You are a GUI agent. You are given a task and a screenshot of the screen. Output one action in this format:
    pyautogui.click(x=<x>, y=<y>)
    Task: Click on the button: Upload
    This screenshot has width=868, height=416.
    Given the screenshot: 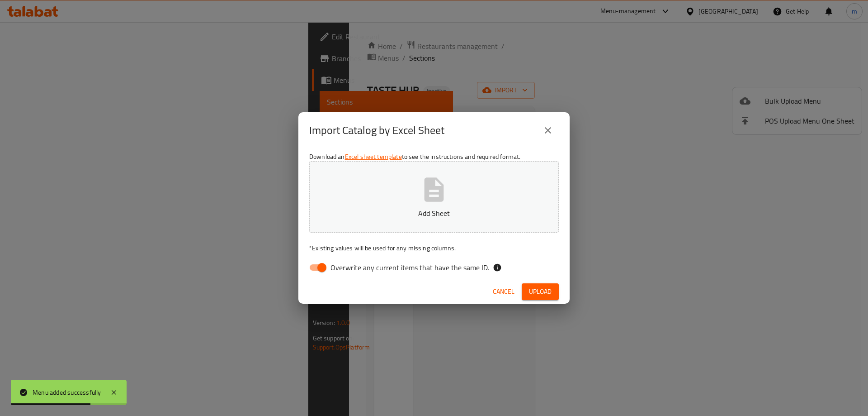 What is the action you would take?
    pyautogui.click(x=541, y=292)
    